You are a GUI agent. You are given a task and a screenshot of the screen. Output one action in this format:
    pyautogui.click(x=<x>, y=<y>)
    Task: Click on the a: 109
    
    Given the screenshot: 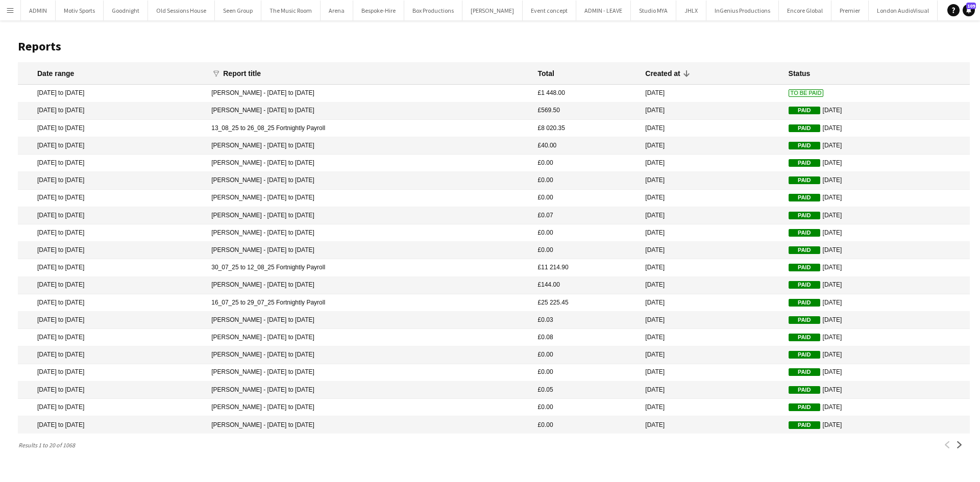 What is the action you would take?
    pyautogui.click(x=969, y=10)
    